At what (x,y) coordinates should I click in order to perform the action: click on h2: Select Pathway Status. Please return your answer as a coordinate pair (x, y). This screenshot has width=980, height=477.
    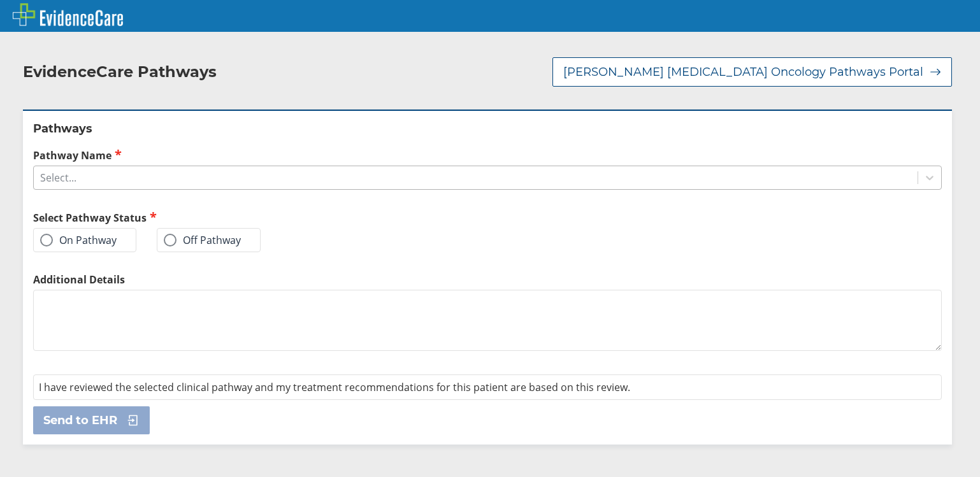
    Looking at the image, I should click on (258, 217).